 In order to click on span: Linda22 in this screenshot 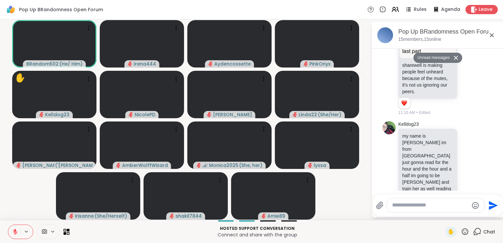, I will do `click(308, 114)`.